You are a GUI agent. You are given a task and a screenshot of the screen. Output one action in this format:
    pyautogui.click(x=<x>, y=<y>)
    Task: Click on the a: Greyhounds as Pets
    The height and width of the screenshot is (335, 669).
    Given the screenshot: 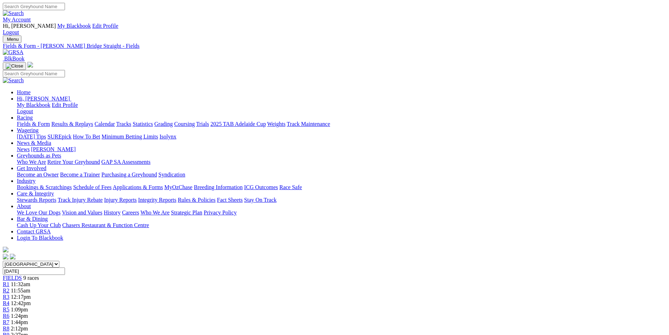 What is the action you would take?
    pyautogui.click(x=39, y=155)
    